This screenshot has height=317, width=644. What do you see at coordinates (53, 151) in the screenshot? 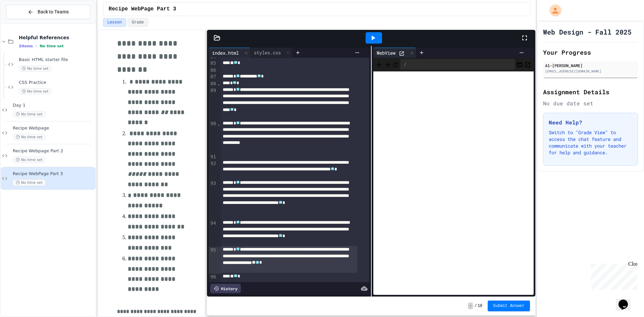
I see `span: Recipe Webpage Part 2` at bounding box center [53, 151].